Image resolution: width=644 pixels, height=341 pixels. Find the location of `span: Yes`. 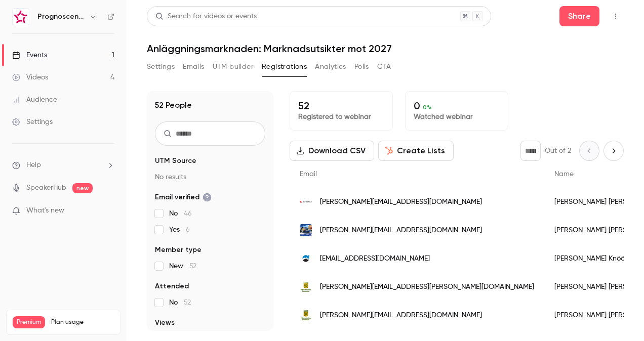

span: Yes is located at coordinates (179, 230).